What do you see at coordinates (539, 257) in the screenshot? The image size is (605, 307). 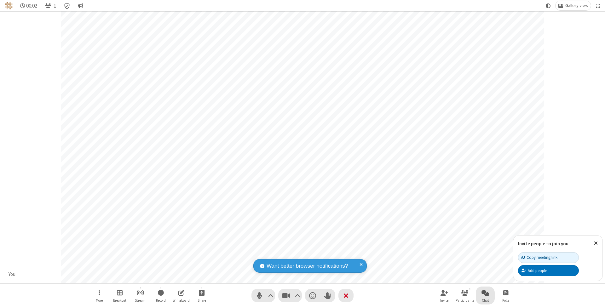 I see `div: Copy meeting link` at bounding box center [539, 257].